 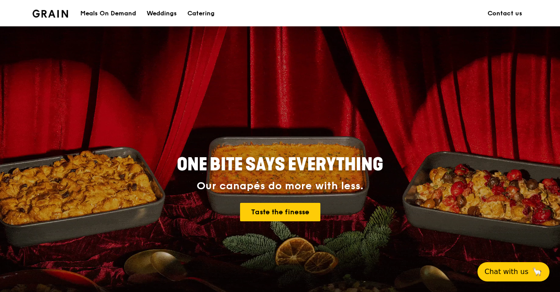 I want to click on span: Chat with us, so click(x=507, y=272).